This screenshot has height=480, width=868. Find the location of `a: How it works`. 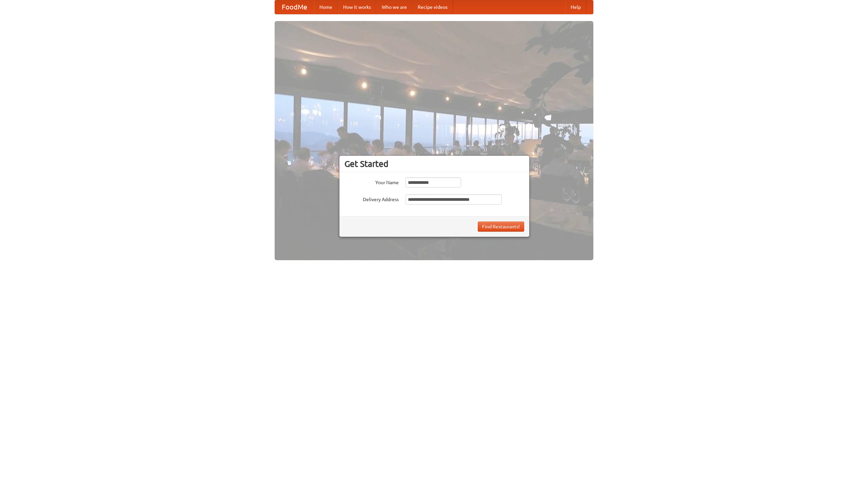

a: How it works is located at coordinates (357, 7).